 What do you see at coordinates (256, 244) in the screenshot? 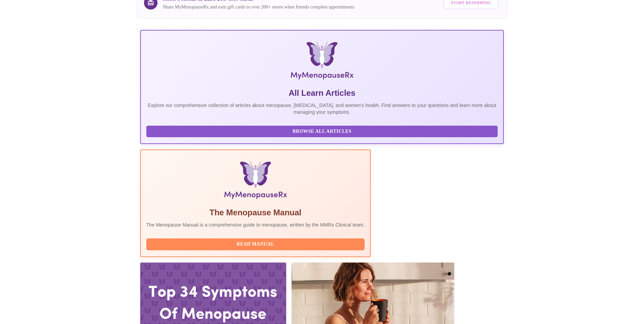
I see `button: Read Manual` at bounding box center [256, 244].